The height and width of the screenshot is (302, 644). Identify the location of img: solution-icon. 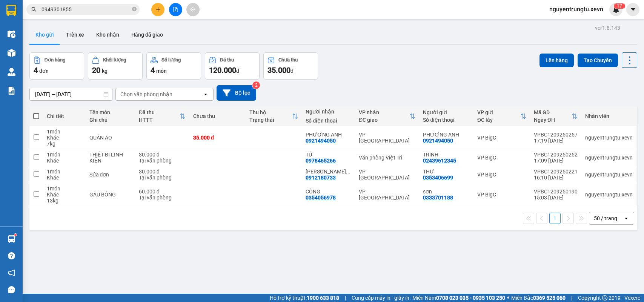
(11, 91).